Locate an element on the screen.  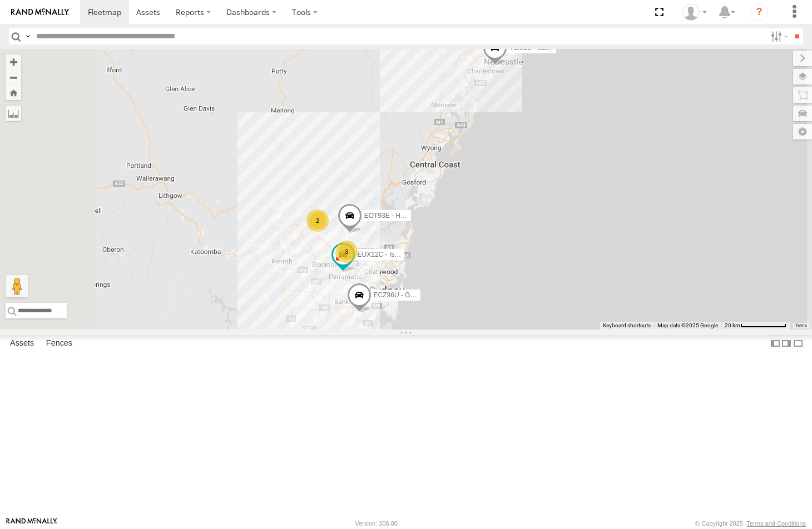
span: ECZ96U - Great Wall is located at coordinates (405, 295).